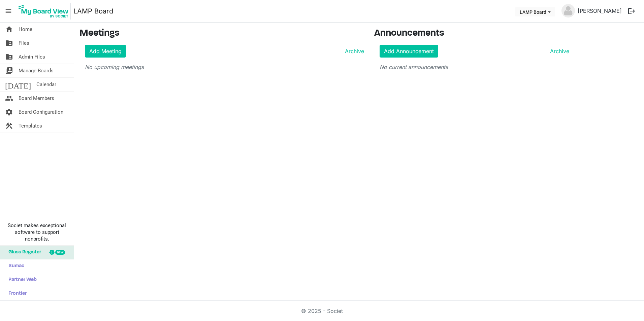 The height and width of the screenshot is (321, 644). What do you see at coordinates (14, 266) in the screenshot?
I see `span: Sumac` at bounding box center [14, 266].